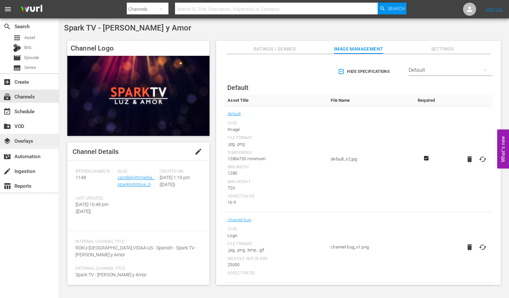 The height and width of the screenshot is (298, 509). Describe the element at coordinates (276, 159) in the screenshot. I see `div: 1280x720 minimum` at that location.